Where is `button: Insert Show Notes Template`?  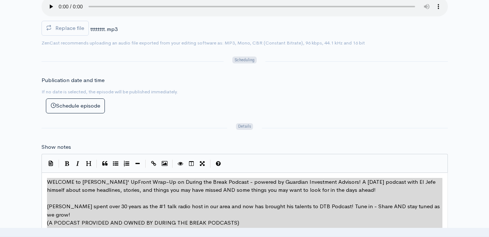 button: Insert Show Notes Template is located at coordinates (51, 163).